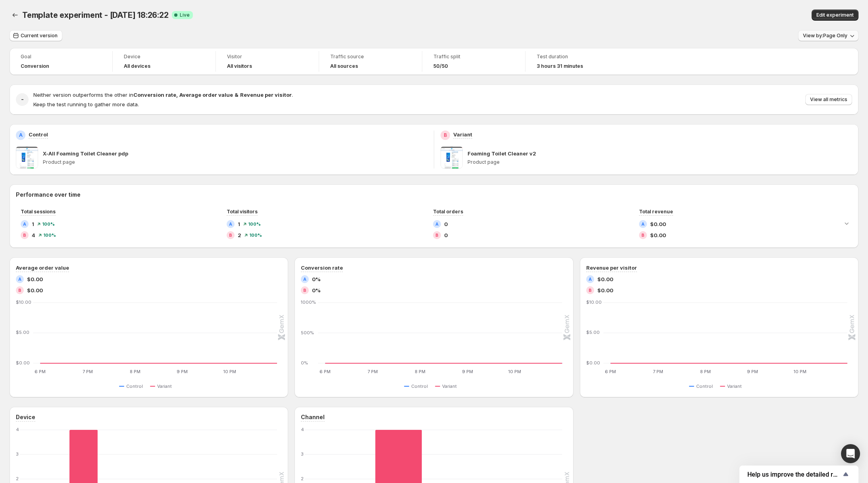  Describe the element at coordinates (267, 62) in the screenshot. I see `a: VisitorAll visitors` at that location.